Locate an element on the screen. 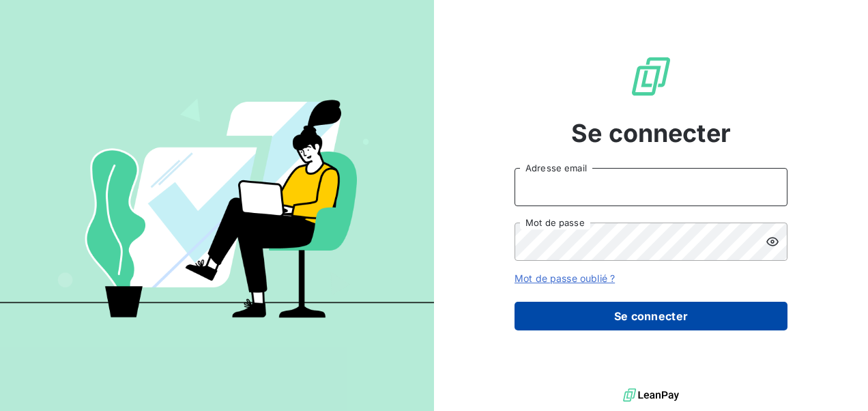  input: placeholder is located at coordinates (651, 187).